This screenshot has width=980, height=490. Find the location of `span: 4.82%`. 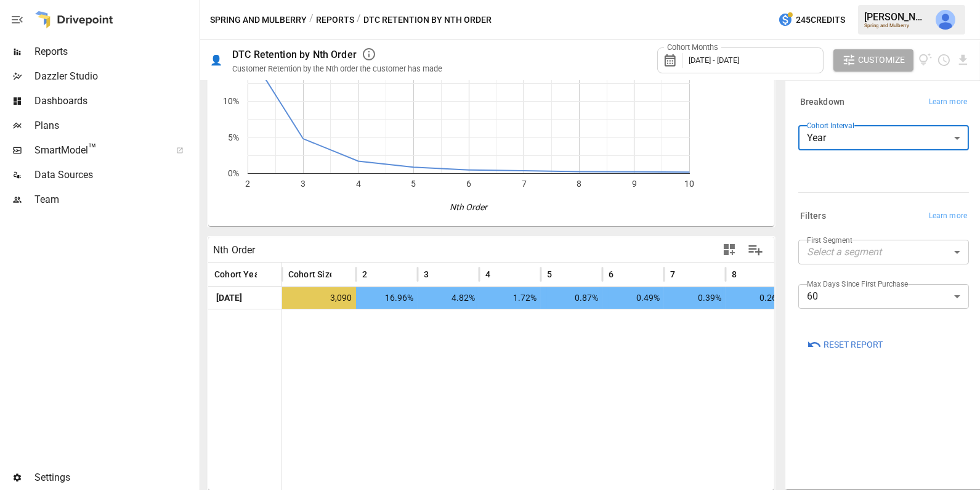

span: 4.82% is located at coordinates (450, 298).